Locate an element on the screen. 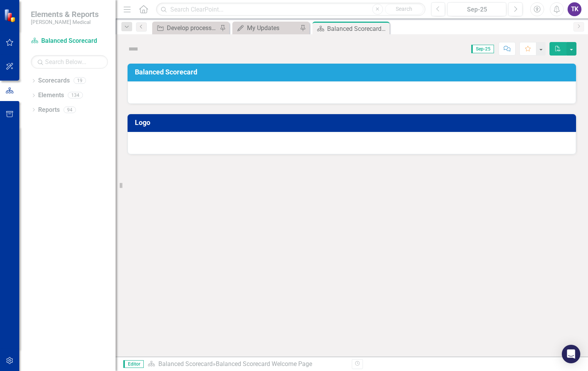 Image resolution: width=588 pixels, height=371 pixels. div: 19 is located at coordinates (80, 80).